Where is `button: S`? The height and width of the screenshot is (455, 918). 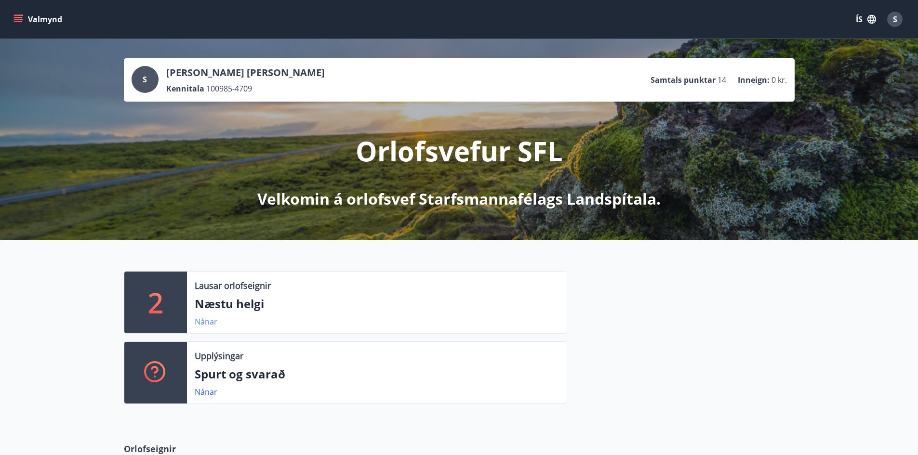
button: S is located at coordinates (895, 19).